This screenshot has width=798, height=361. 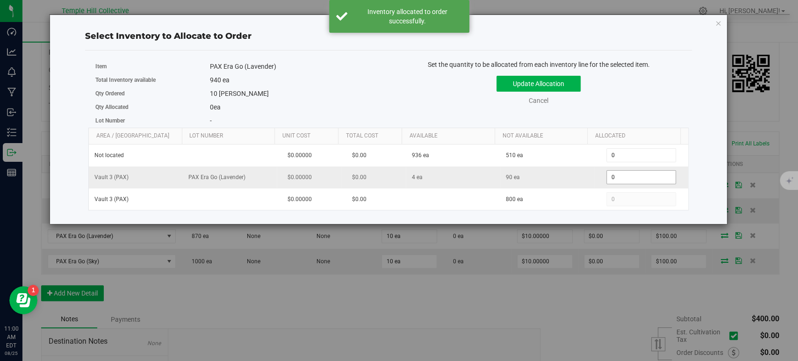 I want to click on a: Available, so click(x=450, y=136).